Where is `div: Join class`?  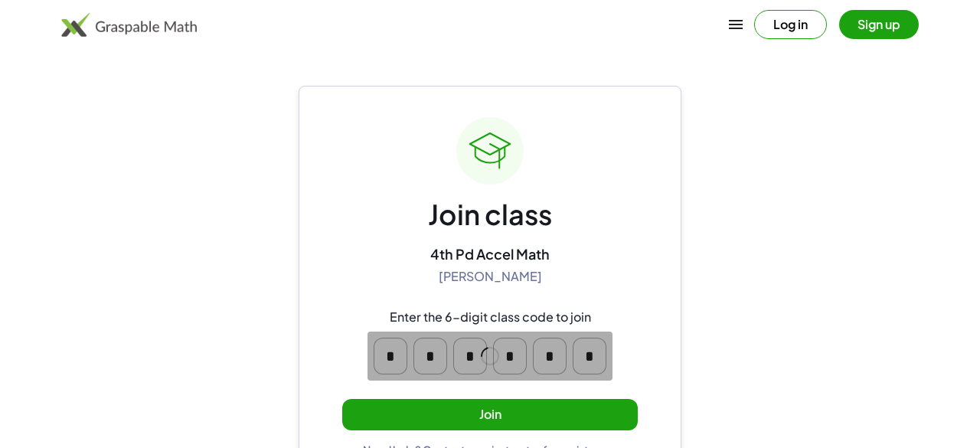
div: Join class is located at coordinates (490, 215).